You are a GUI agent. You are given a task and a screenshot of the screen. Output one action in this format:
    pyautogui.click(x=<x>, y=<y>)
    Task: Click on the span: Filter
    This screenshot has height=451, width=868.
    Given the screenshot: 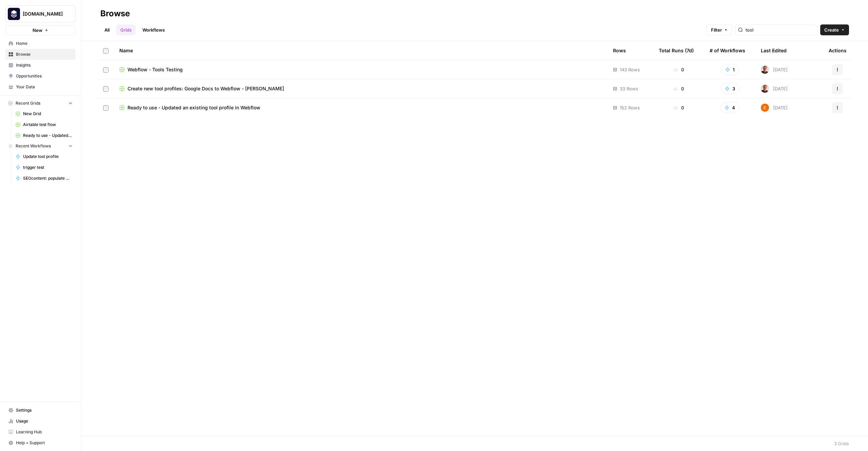 What is the action you would take?
    pyautogui.click(x=717, y=30)
    